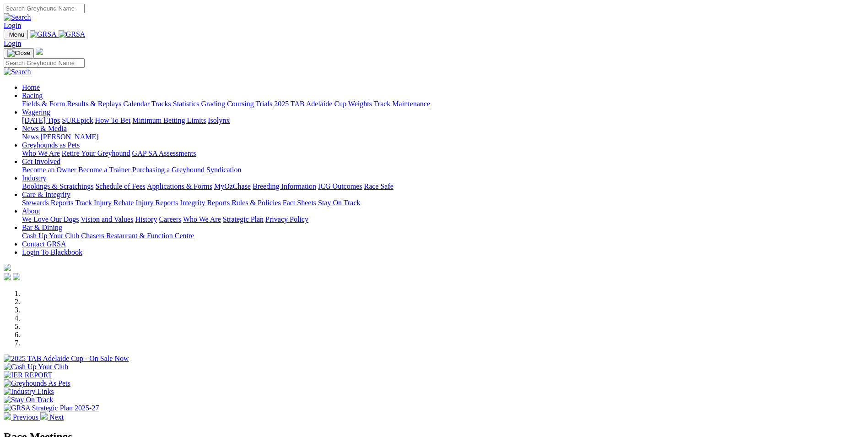 The height and width of the screenshot is (437, 868). What do you see at coordinates (214, 103) in the screenshot?
I see `a: Grading` at bounding box center [214, 103].